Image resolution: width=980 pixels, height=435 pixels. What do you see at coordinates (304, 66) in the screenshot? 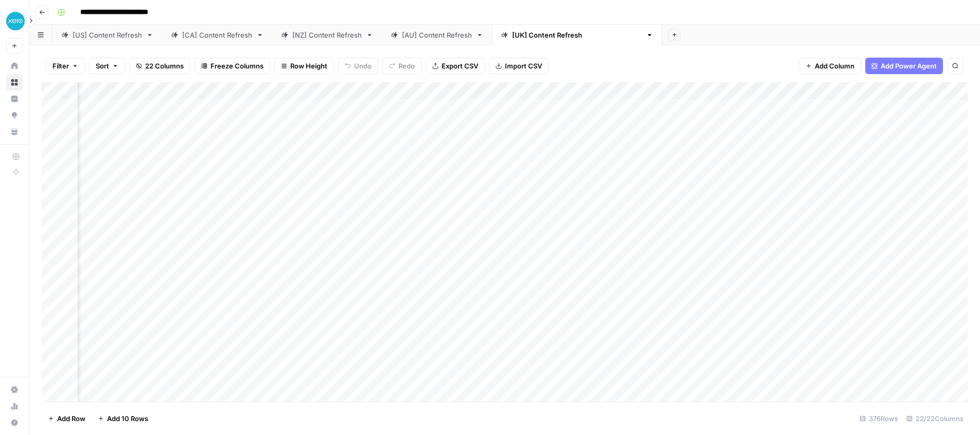
I see `button: Row Height` at bounding box center [304, 66].